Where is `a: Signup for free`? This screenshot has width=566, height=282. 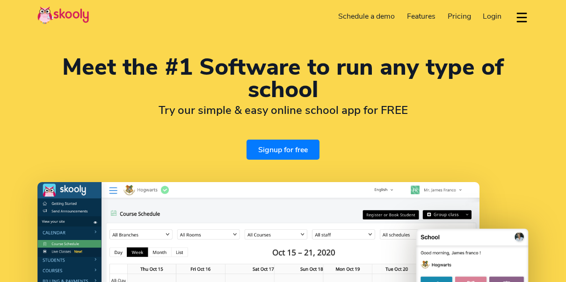 a: Signup for free is located at coordinates (283, 150).